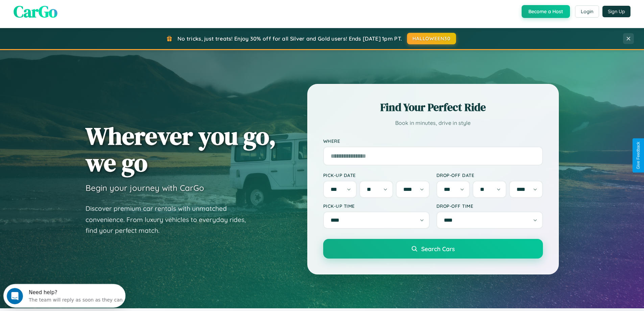 The height and width of the screenshot is (311, 644). What do you see at coordinates (72, 9) in the screenshot?
I see `div: Need help?` at bounding box center [72, 9].